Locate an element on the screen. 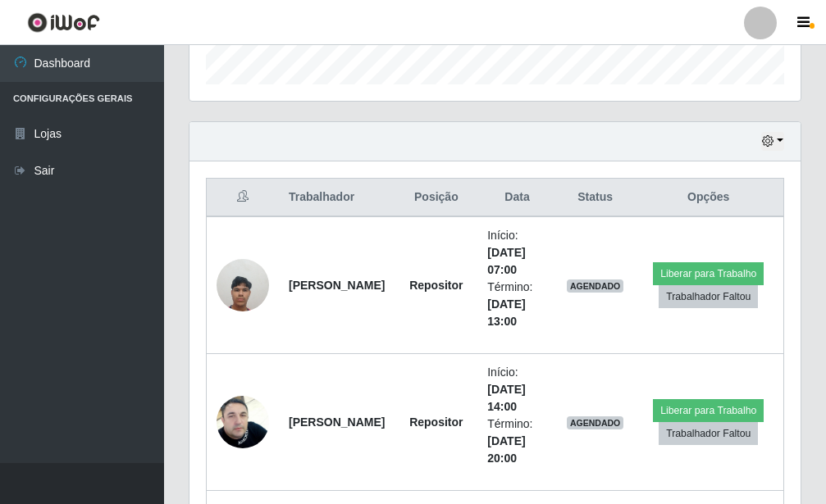  th: Opções is located at coordinates (708, 198).